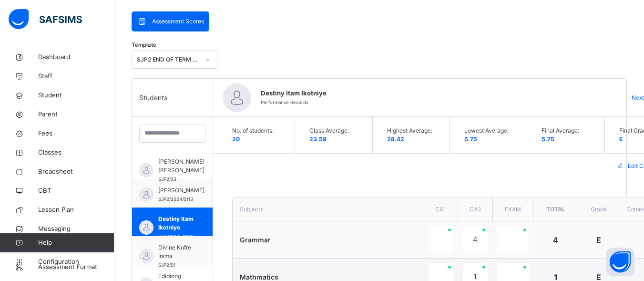 The image size is (644, 281). Describe the element at coordinates (175, 199) in the screenshot. I see `span: SJP2/2024/0113` at that location.